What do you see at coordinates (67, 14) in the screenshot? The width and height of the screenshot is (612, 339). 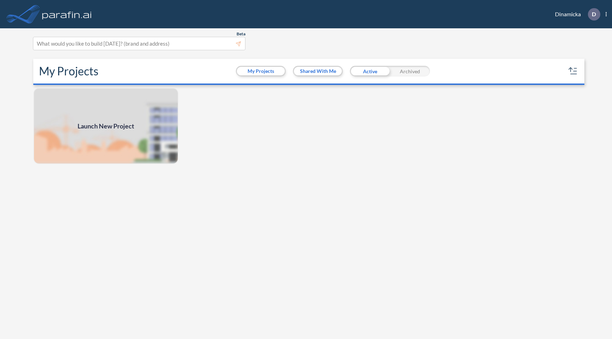 I see `img: logo` at bounding box center [67, 14].